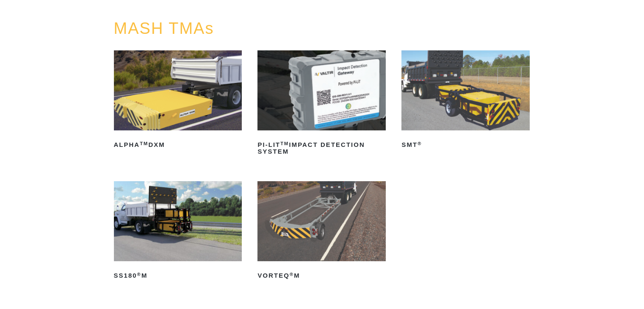 This screenshot has width=644, height=309. What do you see at coordinates (177, 145) in the screenshot?
I see `h2: ALPHA DXM` at bounding box center [177, 145].